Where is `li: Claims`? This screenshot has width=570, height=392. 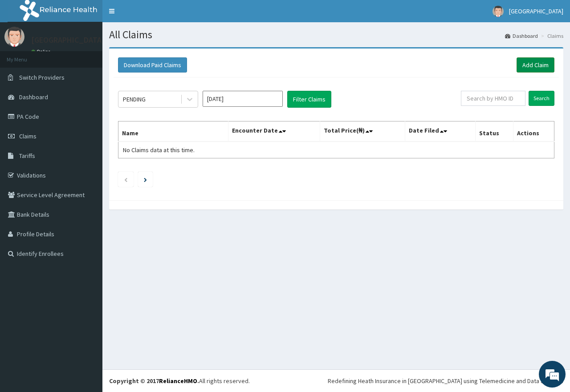 li: Claims is located at coordinates (551, 36).